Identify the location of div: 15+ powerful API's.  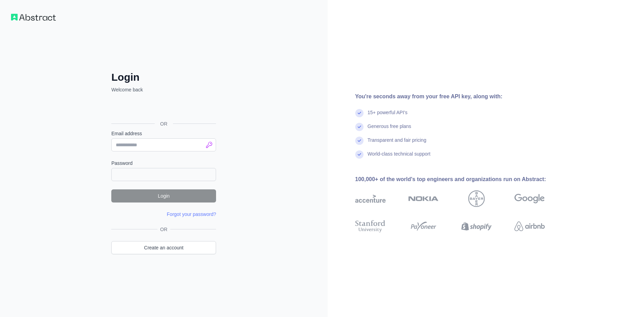
(388, 116).